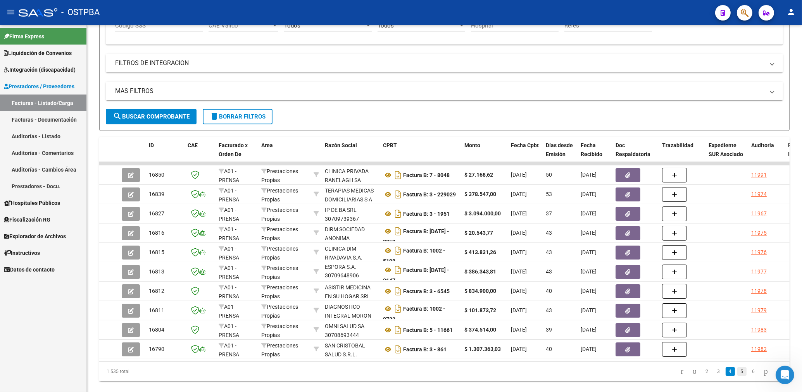  What do you see at coordinates (549, 175) in the screenshot?
I see `span: 50` at bounding box center [549, 175].